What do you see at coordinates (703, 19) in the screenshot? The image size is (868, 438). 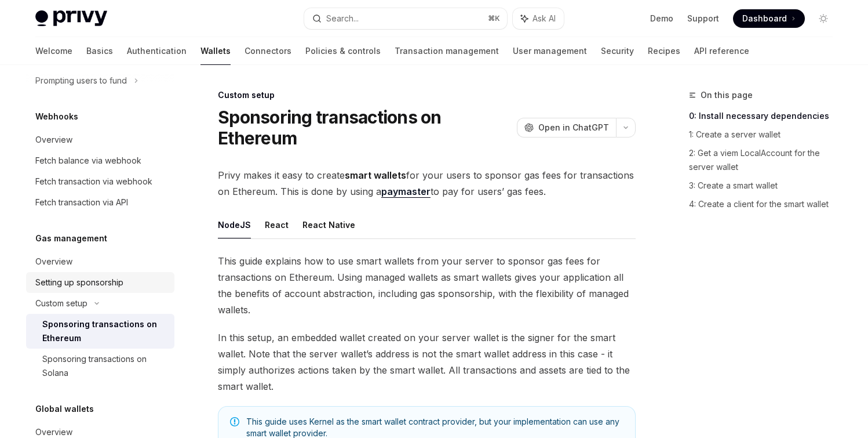 I see `a: Support` at bounding box center [703, 19].